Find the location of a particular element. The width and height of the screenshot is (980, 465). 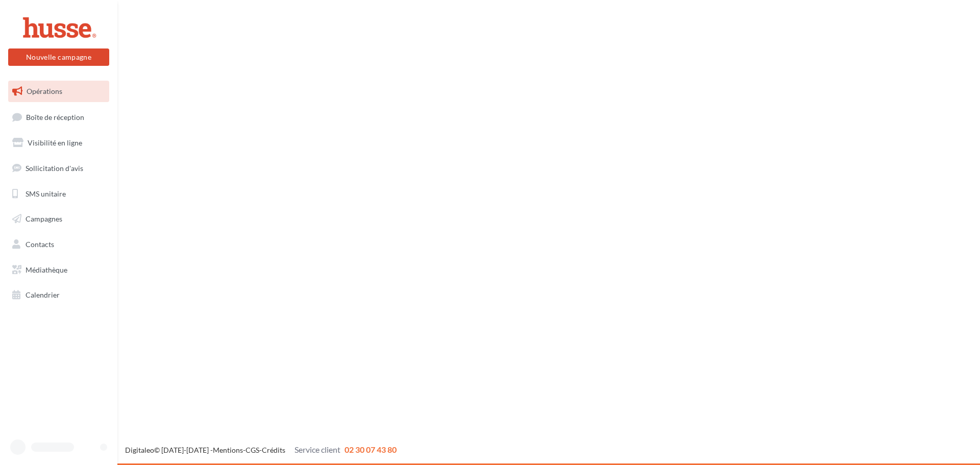

span: Visibilité en ligne is located at coordinates (55, 142).